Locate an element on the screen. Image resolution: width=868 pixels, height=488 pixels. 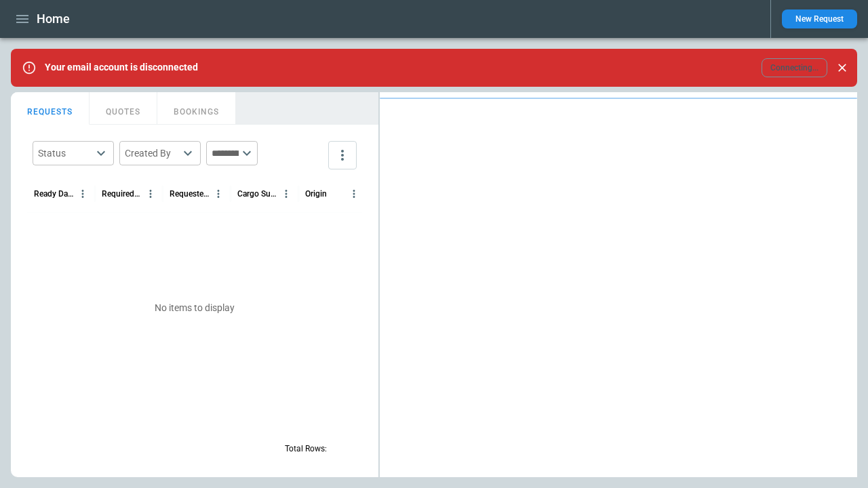
button: BOOKINGS is located at coordinates (196, 109).